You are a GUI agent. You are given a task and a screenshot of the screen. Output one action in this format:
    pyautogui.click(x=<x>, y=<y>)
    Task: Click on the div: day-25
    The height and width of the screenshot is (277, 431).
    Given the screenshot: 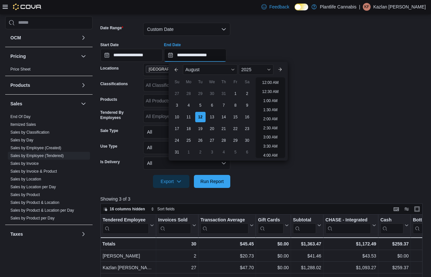 What is the action you would take?
    pyautogui.click(x=189, y=140)
    